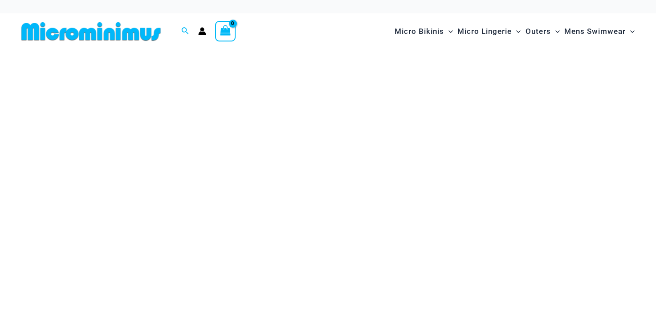 This screenshot has height=329, width=656. What do you see at coordinates (600, 31) in the screenshot?
I see `a: Mens SwimwearMenu ToggleMenu Toggle` at bounding box center [600, 31].